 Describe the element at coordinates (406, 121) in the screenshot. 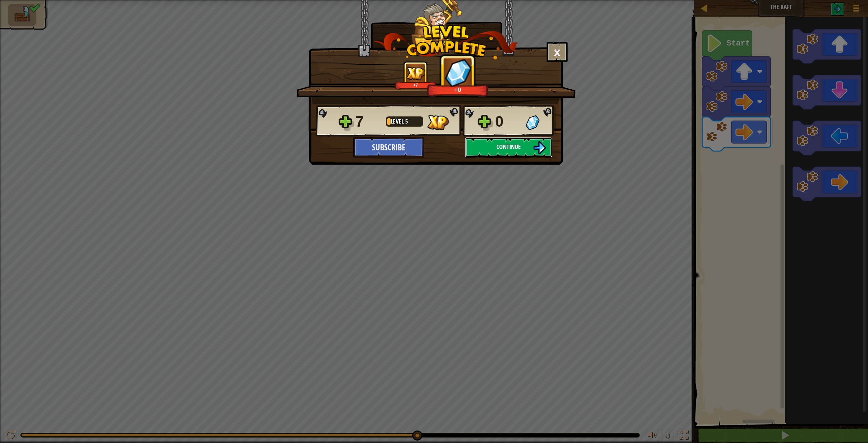

I see `span: 5` at that location.